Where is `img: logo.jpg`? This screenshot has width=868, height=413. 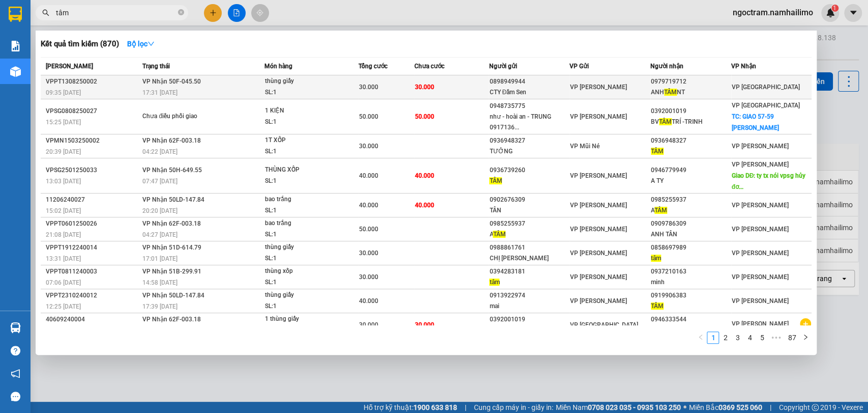 img: logo.jpg is located at coordinates (23, 23).